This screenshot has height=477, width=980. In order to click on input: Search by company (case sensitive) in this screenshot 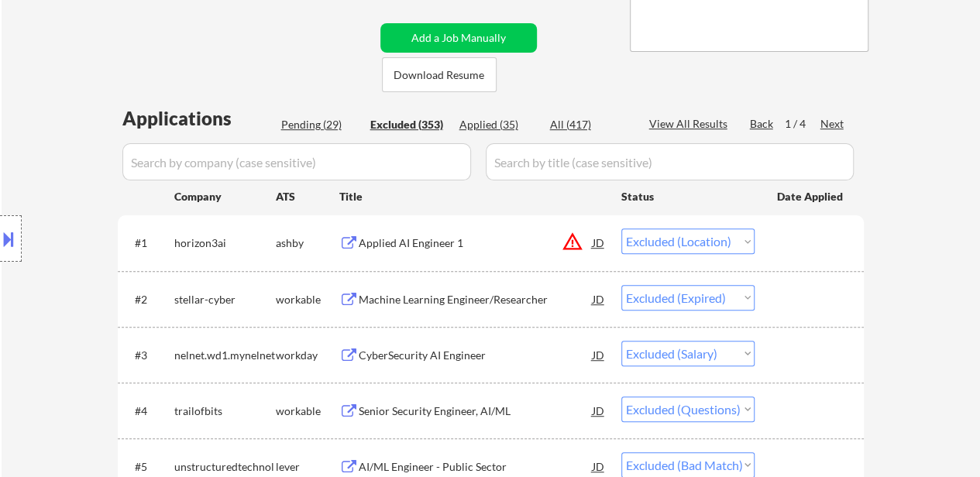, I will do `click(296, 162)`.